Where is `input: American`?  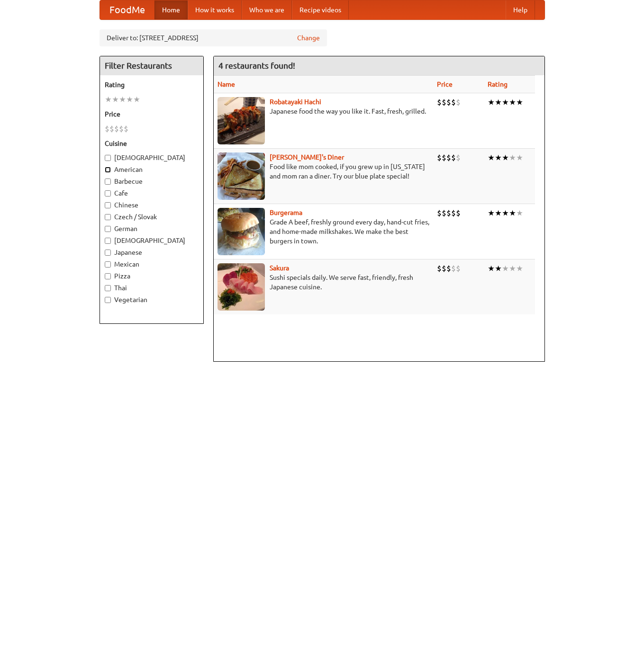
input: American is located at coordinates (107, 169).